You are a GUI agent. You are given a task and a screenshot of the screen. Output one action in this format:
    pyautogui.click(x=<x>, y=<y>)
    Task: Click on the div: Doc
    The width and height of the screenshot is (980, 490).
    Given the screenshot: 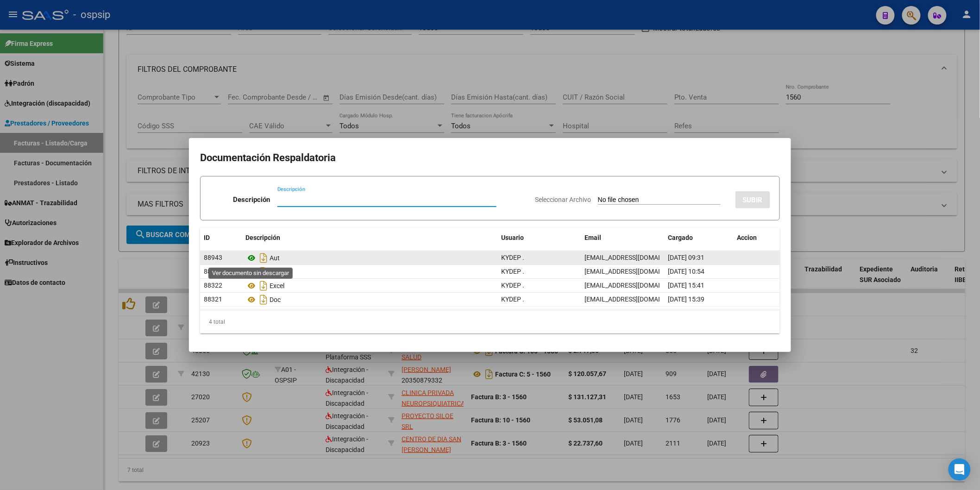 What is the action you would take?
    pyautogui.click(x=370, y=300)
    